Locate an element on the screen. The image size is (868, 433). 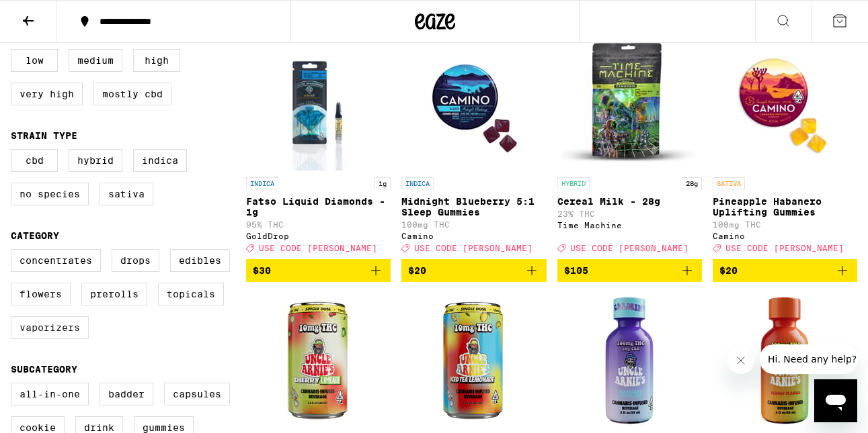
legend: Strain Type is located at coordinates (43, 136).